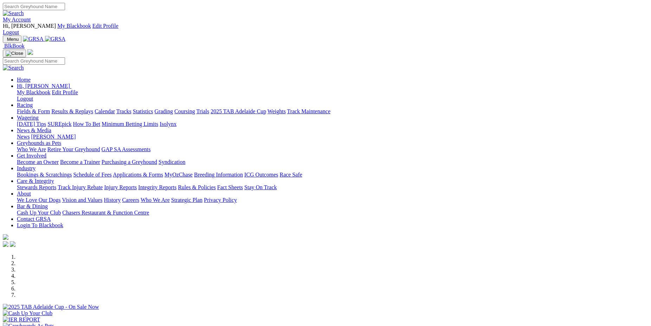 The image size is (651, 326). Describe the element at coordinates (39, 200) in the screenshot. I see `a: We Love Our Dogs` at that location.